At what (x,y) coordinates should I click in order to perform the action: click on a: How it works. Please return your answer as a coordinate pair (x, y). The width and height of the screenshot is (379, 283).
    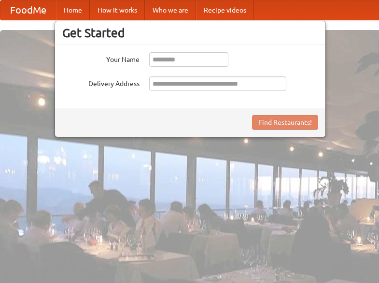
    Looking at the image, I should click on (117, 10).